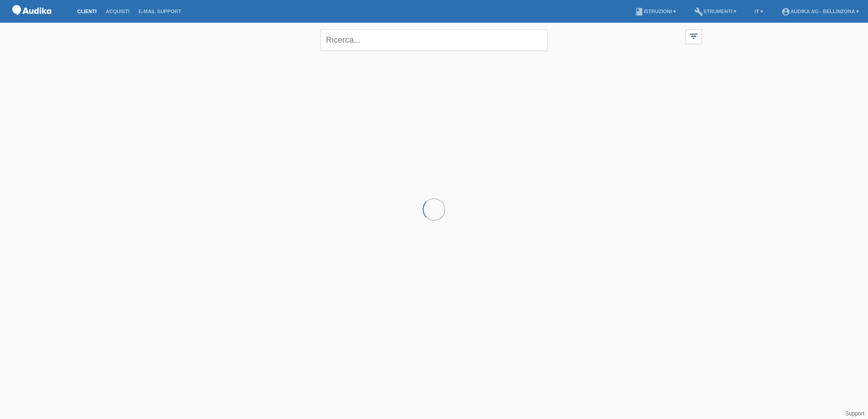  What do you see at coordinates (785, 12) in the screenshot?
I see `i: account_circle` at bounding box center [785, 12].